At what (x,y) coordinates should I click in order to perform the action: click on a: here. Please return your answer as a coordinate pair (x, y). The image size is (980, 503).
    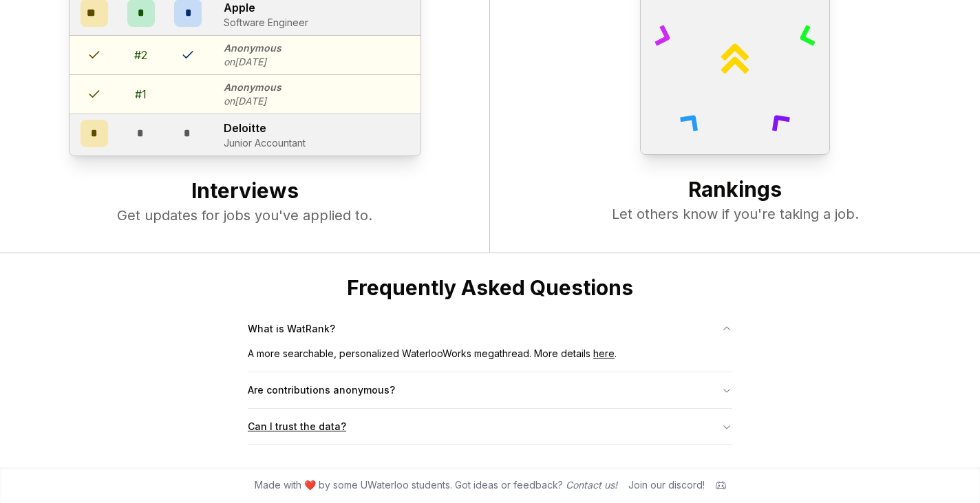
    Looking at the image, I should click on (603, 353).